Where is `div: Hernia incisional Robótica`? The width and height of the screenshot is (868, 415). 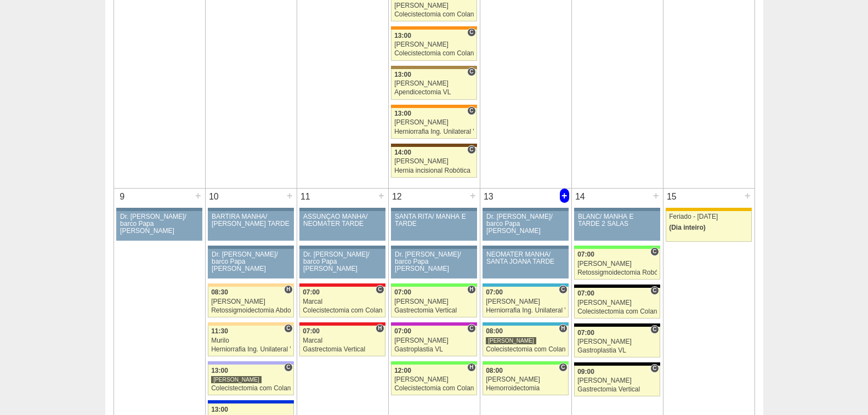 div: Hernia incisional Robótica is located at coordinates (433, 170).